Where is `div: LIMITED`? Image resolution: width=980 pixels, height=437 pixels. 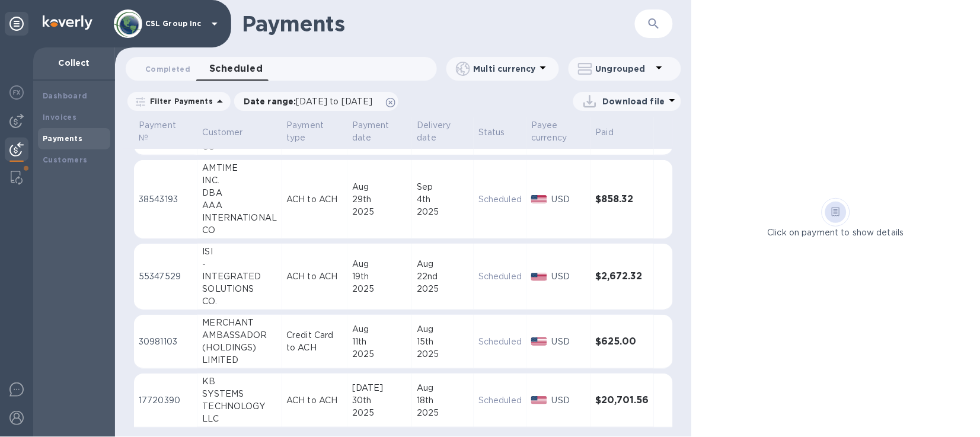
div: LIMITED is located at coordinates (240, 360).